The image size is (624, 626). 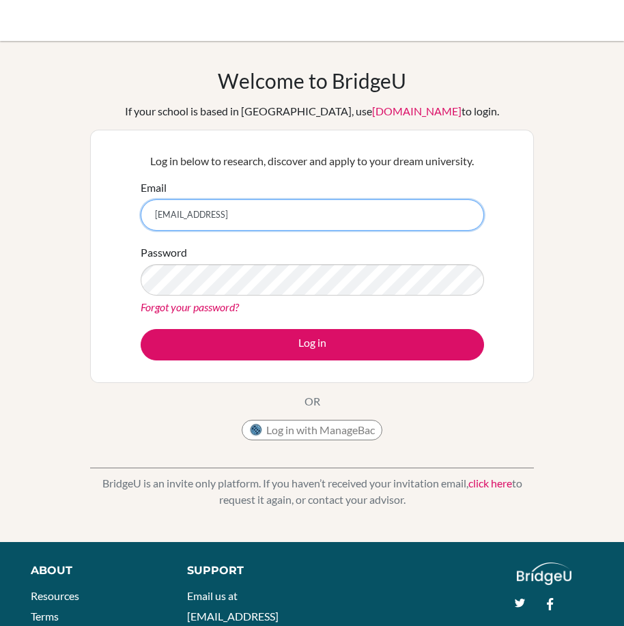 What do you see at coordinates (55, 595) in the screenshot?
I see `a: Resources` at bounding box center [55, 595].